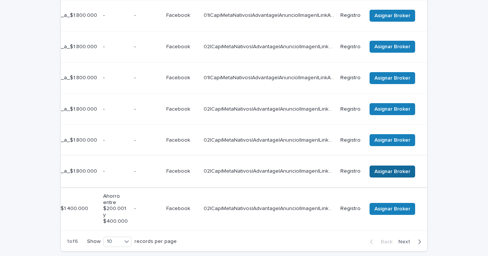 This screenshot has height=256, width=488. What do you see at coordinates (72, 241) in the screenshot?
I see `p: 1 of 6` at bounding box center [72, 241].